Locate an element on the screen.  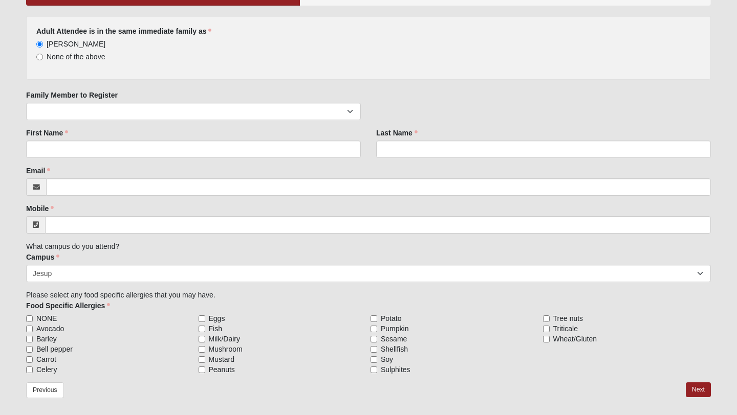
input: Eggs is located at coordinates (202, 319).